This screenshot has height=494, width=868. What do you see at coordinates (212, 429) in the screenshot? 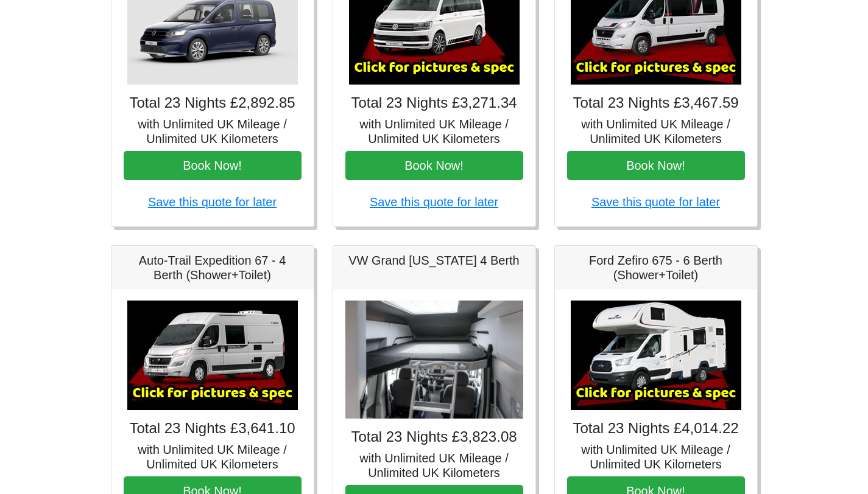
I see `h4: Total 23 Nights £3,641.10` at bounding box center [212, 429].